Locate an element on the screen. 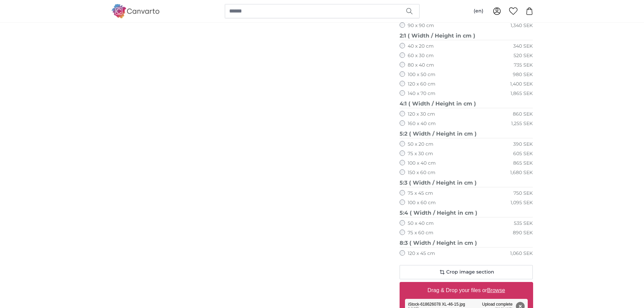 The image size is (644, 308). div: 1,865 SEK is located at coordinates (521, 94).